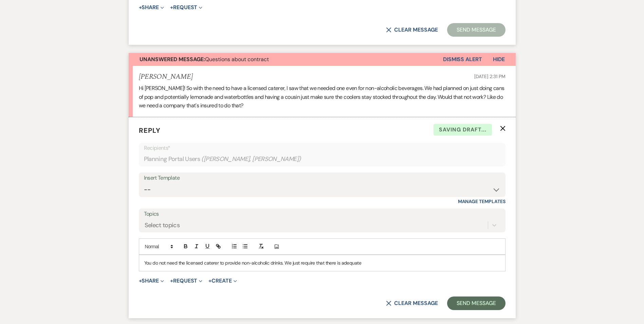 This screenshot has height=324, width=644. What do you see at coordinates (172, 59) in the screenshot?
I see `strong: Unanswered Message:` at bounding box center [172, 59].